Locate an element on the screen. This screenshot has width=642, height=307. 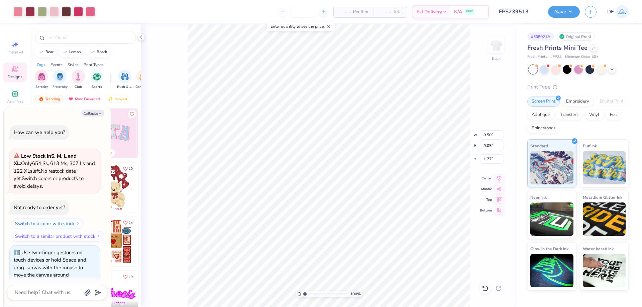
div: filter for Club is located at coordinates (78, 80).